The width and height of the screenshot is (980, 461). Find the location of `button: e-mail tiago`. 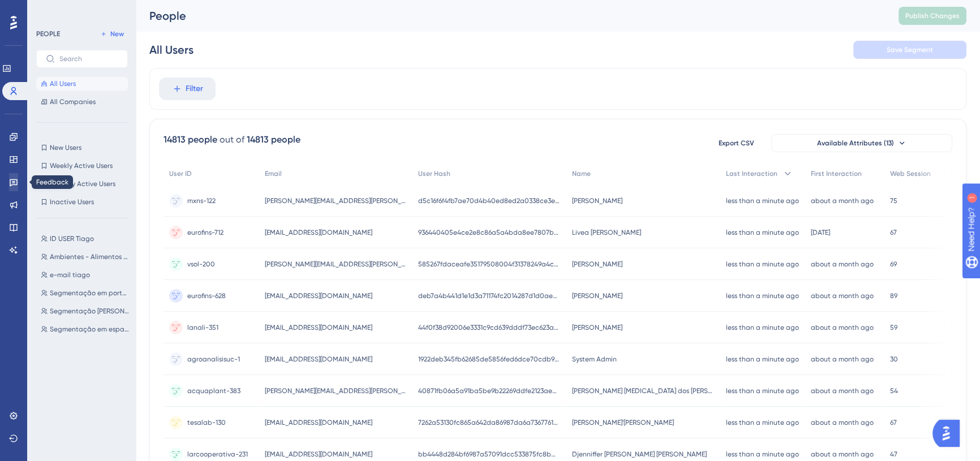

button: e-mail tiago is located at coordinates (85, 275).